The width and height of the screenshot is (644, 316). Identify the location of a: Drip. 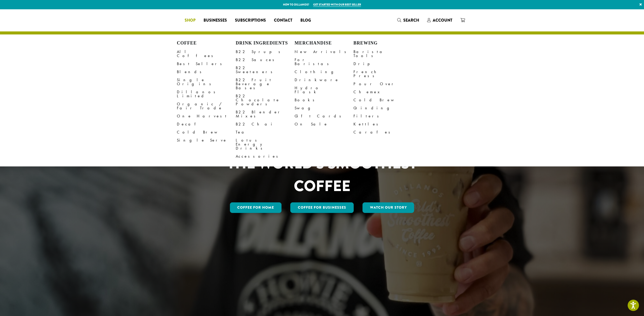
(383, 64).